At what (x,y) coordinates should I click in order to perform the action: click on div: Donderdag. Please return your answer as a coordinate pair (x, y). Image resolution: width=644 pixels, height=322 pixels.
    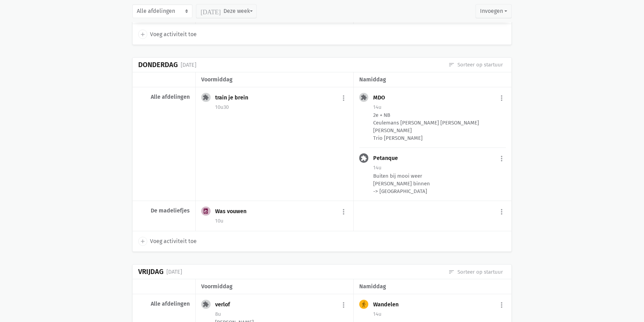
    Looking at the image, I should click on (158, 65).